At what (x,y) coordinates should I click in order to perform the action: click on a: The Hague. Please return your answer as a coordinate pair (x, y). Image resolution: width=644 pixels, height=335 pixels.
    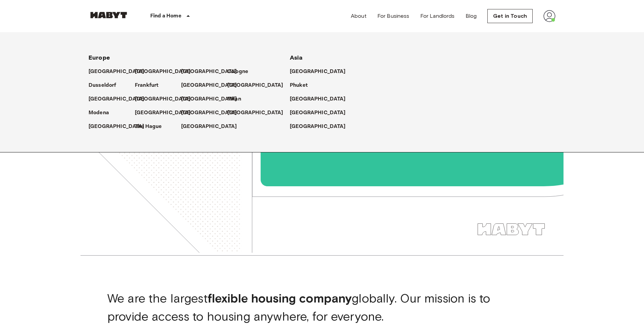
    Looking at the image, I should click on (152, 127).